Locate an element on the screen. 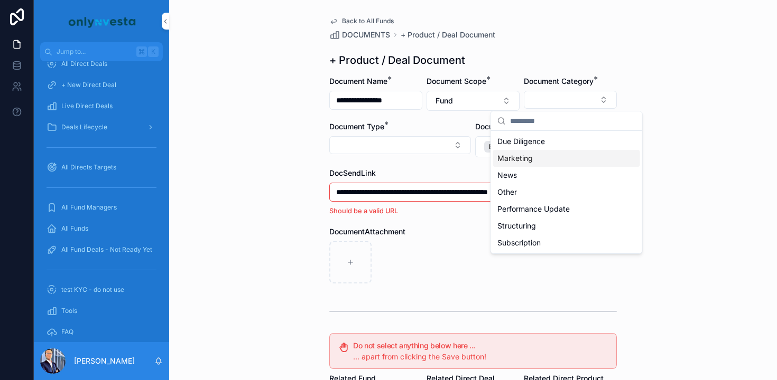 The width and height of the screenshot is (777, 380). a: Deals Lifecycle is located at coordinates (101, 127).